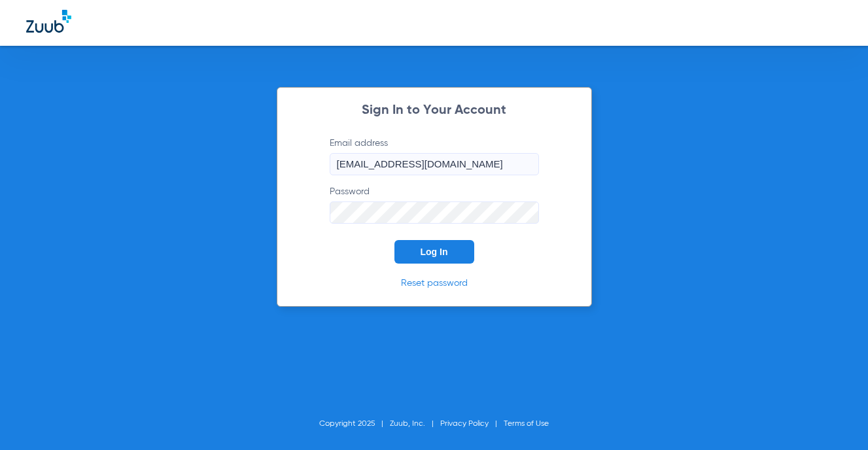 The width and height of the screenshot is (868, 450). What do you see at coordinates (434, 111) in the screenshot?
I see `h2: Sign In to Your Account` at bounding box center [434, 111].